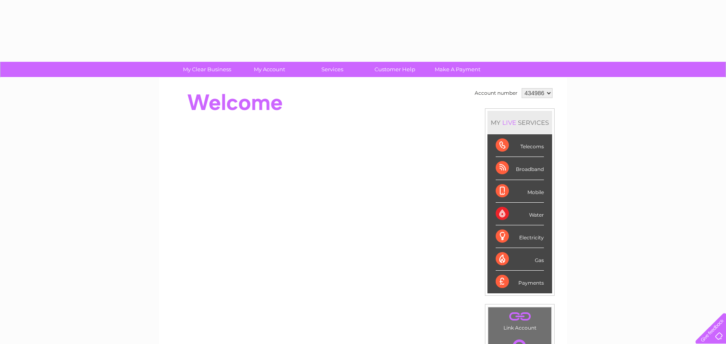 The width and height of the screenshot is (726, 344). Describe the element at coordinates (520, 122) in the screenshot. I see `div: MY SERVICES` at that location.